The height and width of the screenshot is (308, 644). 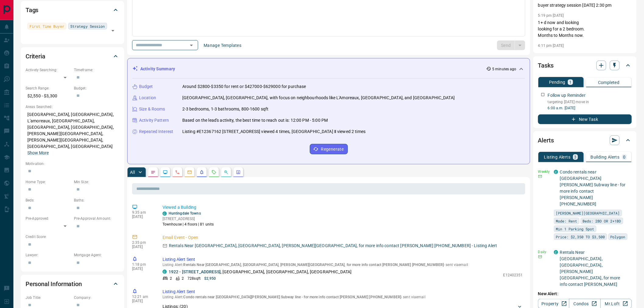 What do you see at coordinates (38, 153) in the screenshot?
I see `button: Show More` at bounding box center [38, 153].